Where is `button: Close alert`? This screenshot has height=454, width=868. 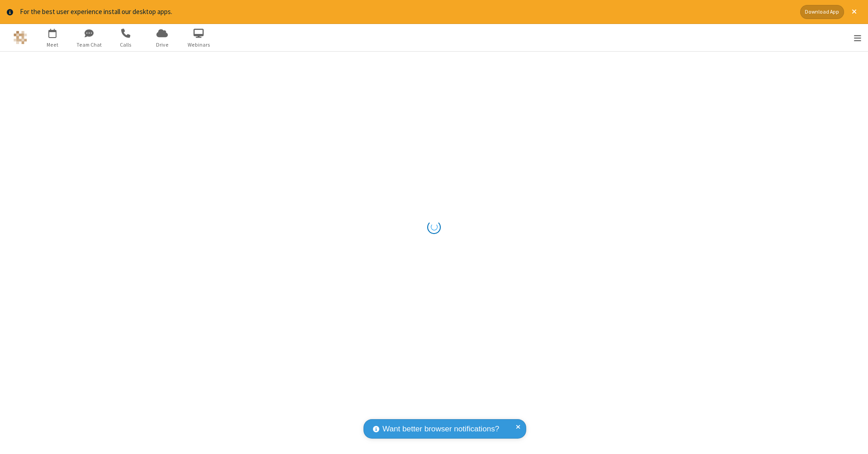
button: Close alert is located at coordinates (854, 12).